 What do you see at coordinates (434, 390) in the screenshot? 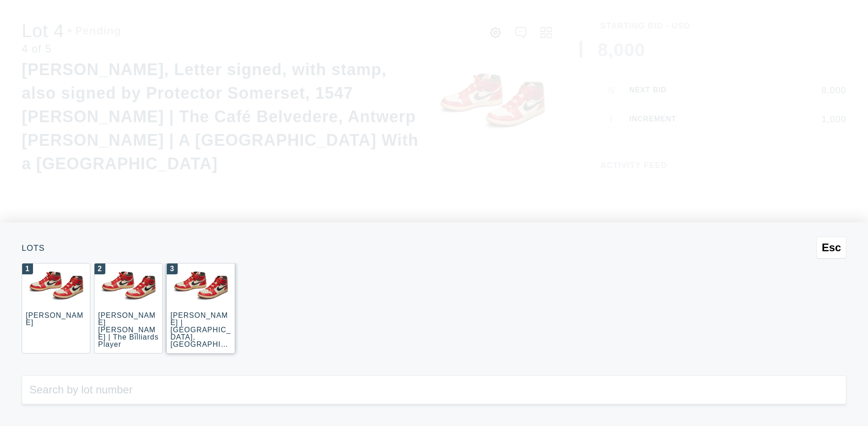
I see `input: Search by lot number` at bounding box center [434, 390].